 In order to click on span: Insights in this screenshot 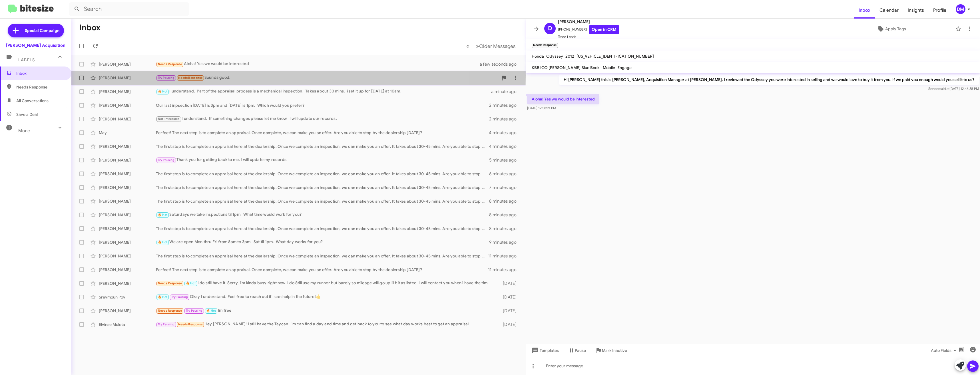, I will do `click(916, 10)`.